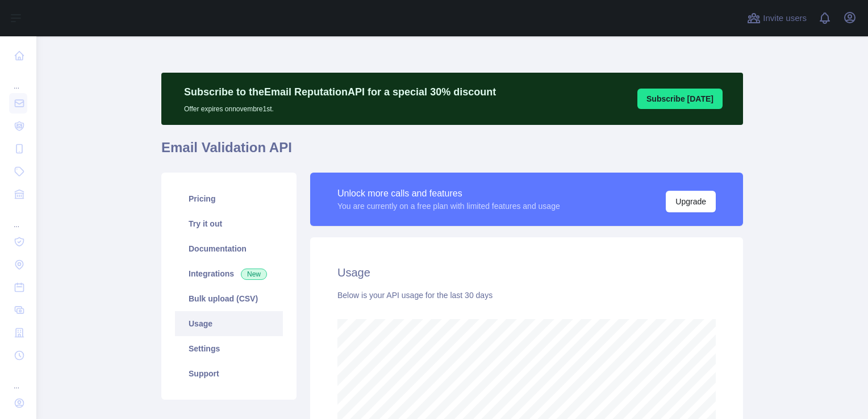 The image size is (868, 419). Describe the element at coordinates (229, 224) in the screenshot. I see `a: Try it out` at that location.